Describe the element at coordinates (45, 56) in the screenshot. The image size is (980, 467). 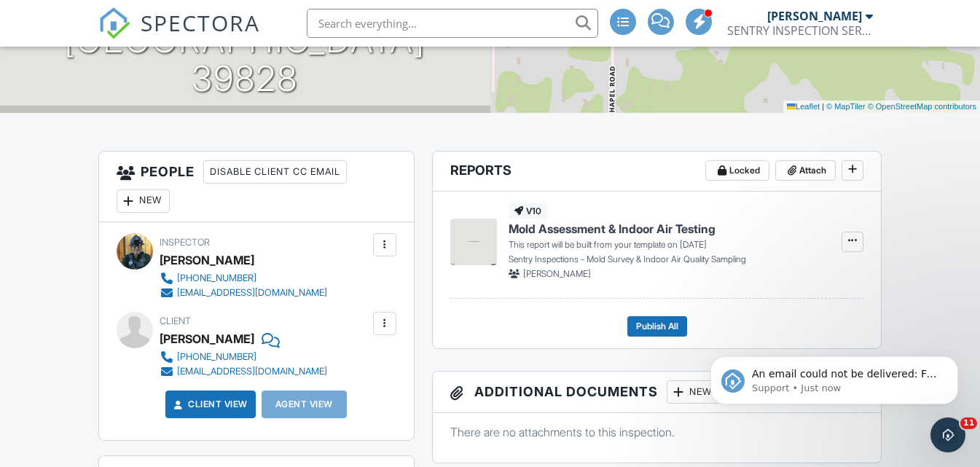
I see `img: Profile image for Support` at that location.